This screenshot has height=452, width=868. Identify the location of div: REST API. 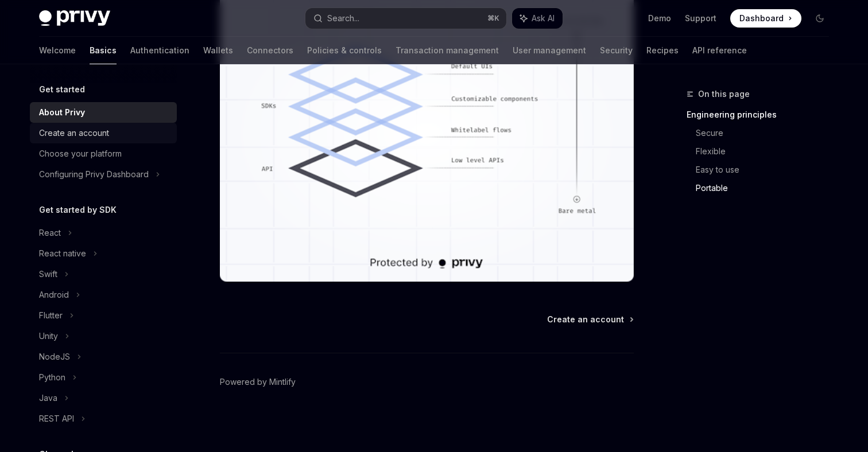
(56, 419).